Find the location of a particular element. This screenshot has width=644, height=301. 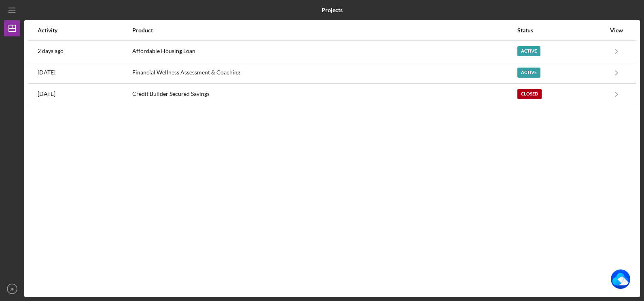

div: Status is located at coordinates (561, 30).